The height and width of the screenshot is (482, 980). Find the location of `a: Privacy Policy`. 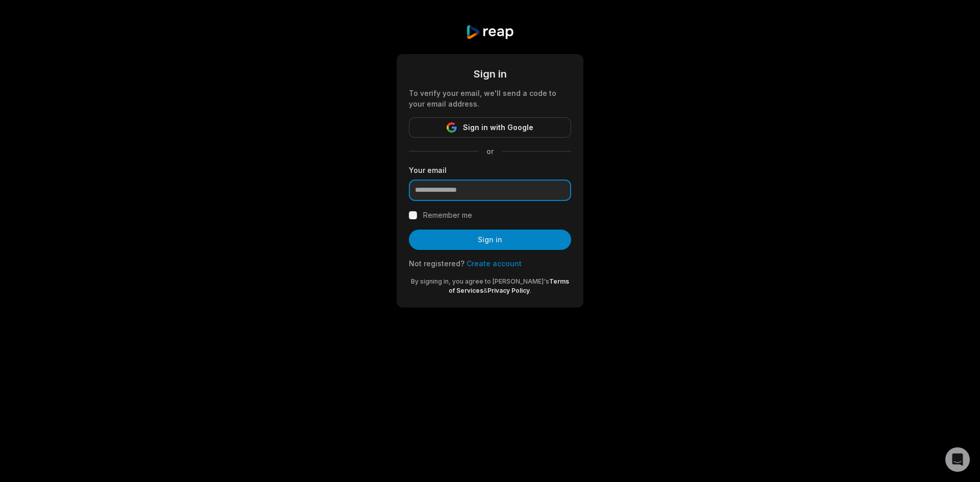

a: Privacy Policy is located at coordinates (509, 290).